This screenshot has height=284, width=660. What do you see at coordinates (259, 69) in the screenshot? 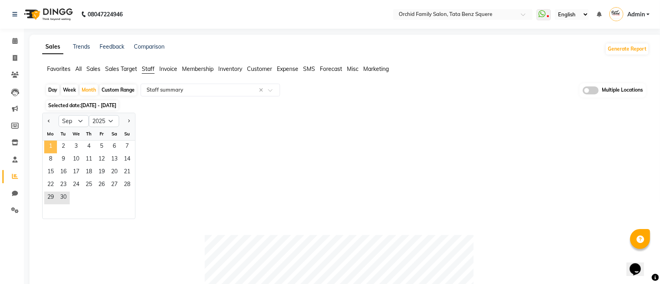
I see `span: Customer` at bounding box center [259, 69].